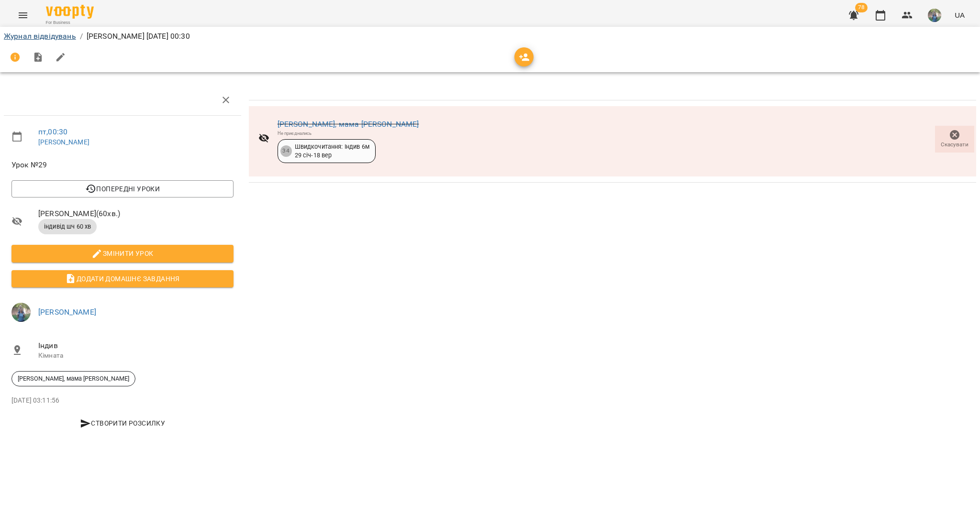 This screenshot has width=980, height=526. What do you see at coordinates (959, 15) in the screenshot?
I see `button: UA` at bounding box center [959, 15].